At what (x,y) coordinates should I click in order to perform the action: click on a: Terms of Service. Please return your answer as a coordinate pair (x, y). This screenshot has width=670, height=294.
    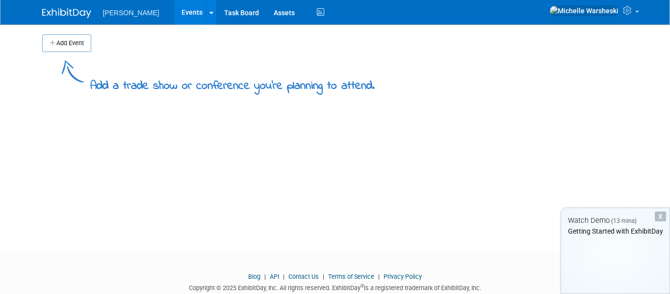
    Looking at the image, I should click on (351, 276).